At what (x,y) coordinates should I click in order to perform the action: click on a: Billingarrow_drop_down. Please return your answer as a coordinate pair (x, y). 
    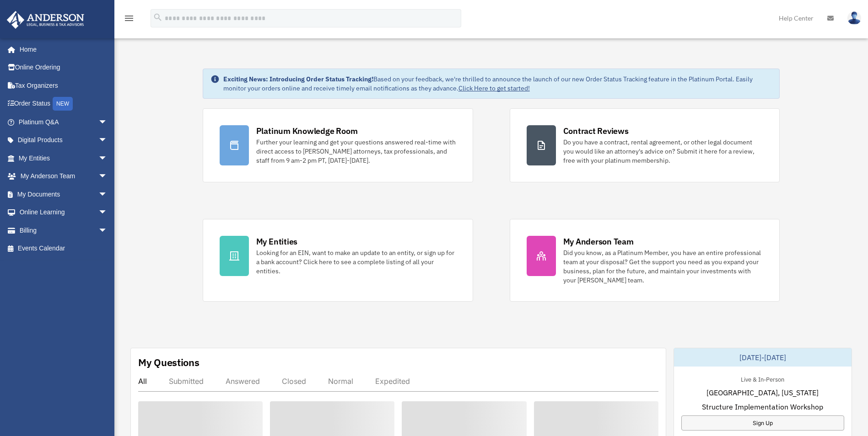
    Looking at the image, I should click on (64, 230).